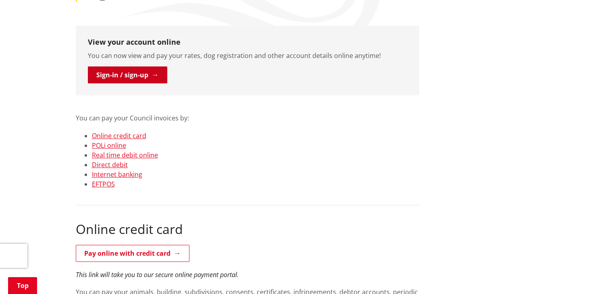 The image size is (613, 294). What do you see at coordinates (247, 42) in the screenshot?
I see `h3: View your account online` at bounding box center [247, 42].